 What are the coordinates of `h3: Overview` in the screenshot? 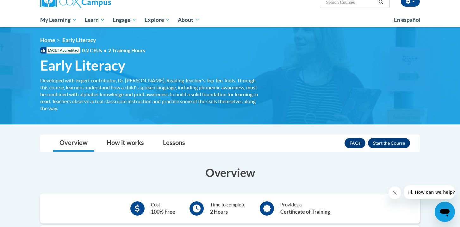 It's located at (230, 173).